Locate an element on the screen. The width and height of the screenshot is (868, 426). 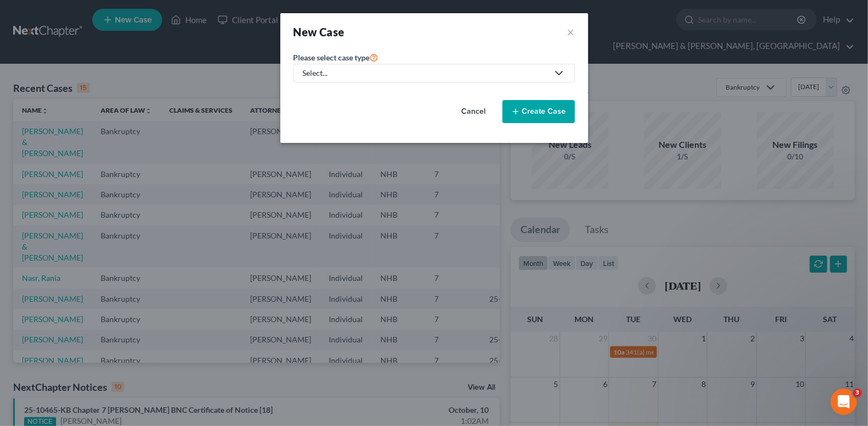
div: Select... is located at coordinates (425, 73).